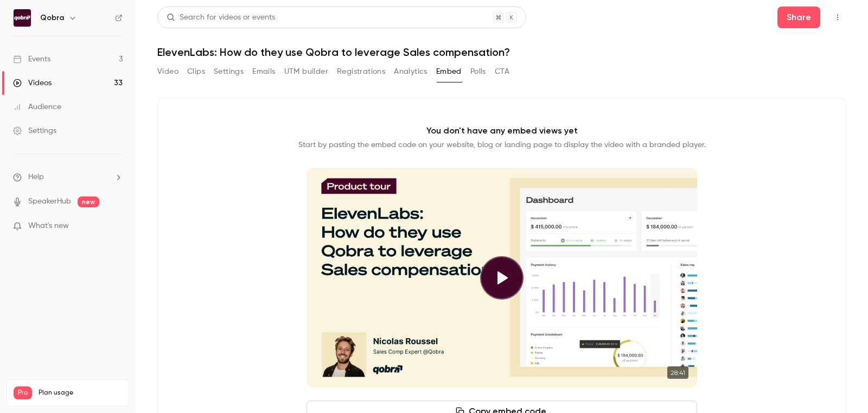 The width and height of the screenshot is (868, 413). Describe the element at coordinates (23, 393) in the screenshot. I see `span: Pro` at that location.